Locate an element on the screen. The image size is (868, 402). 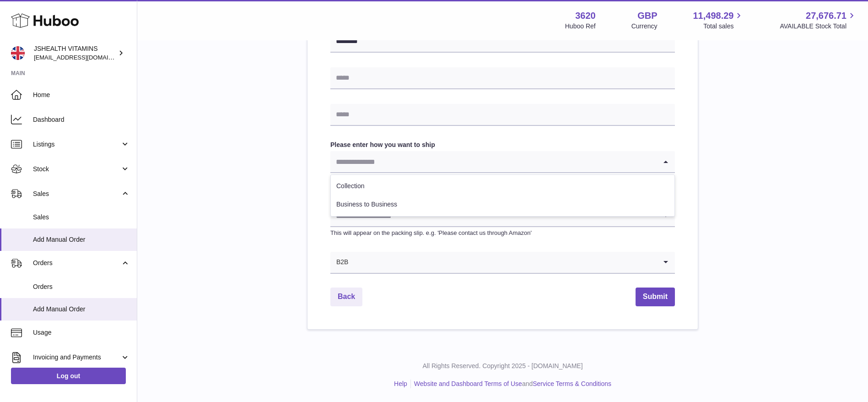
span: Dashboard is located at coordinates (82, 119).